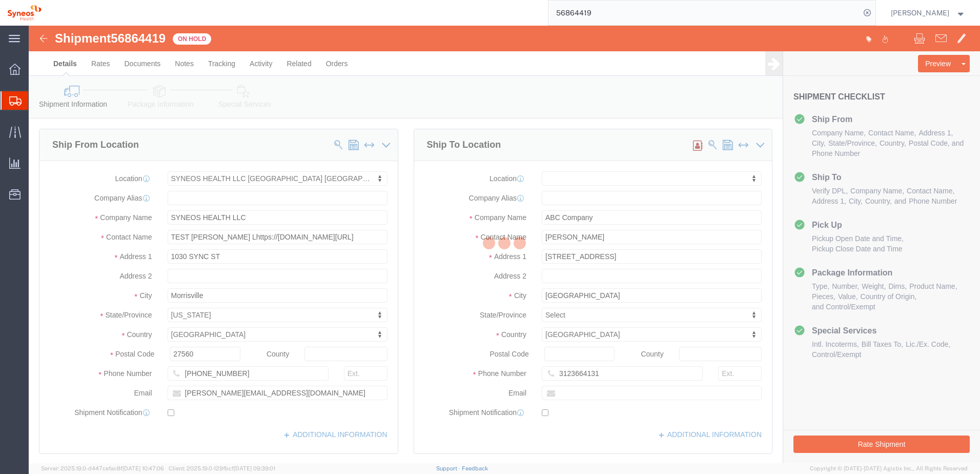 The image size is (980, 474). I want to click on a: Feedback, so click(475, 468).